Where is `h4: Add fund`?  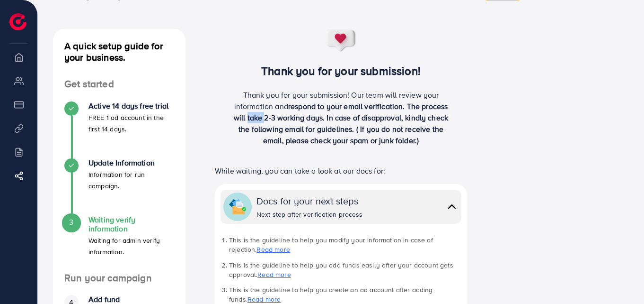 h4: Add fund is located at coordinates (131, 299).